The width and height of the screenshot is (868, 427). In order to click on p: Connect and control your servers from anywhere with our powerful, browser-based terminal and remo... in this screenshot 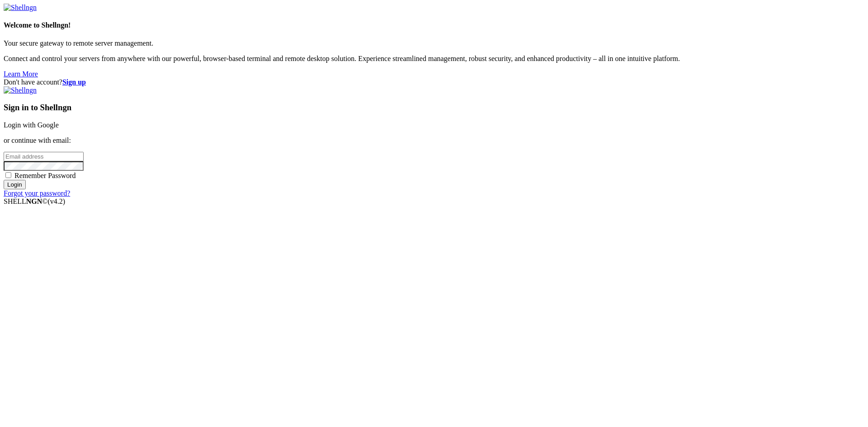, I will do `click(434, 59)`.